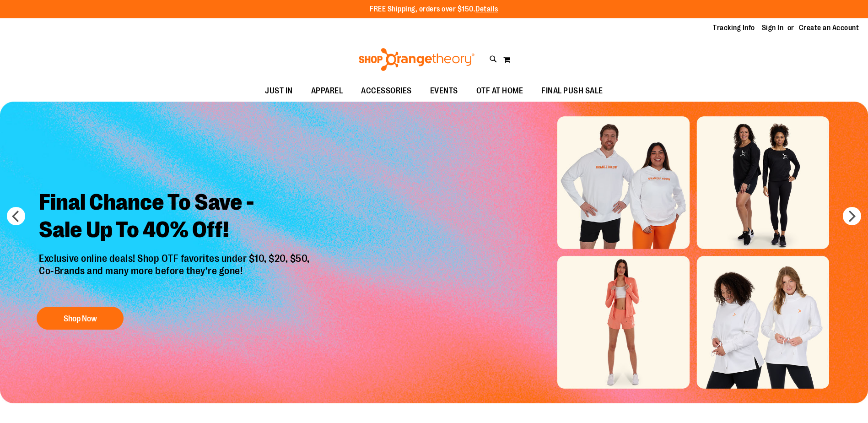 The width and height of the screenshot is (868, 423). Describe the element at coordinates (734, 28) in the screenshot. I see `a: Tracking Info` at that location.